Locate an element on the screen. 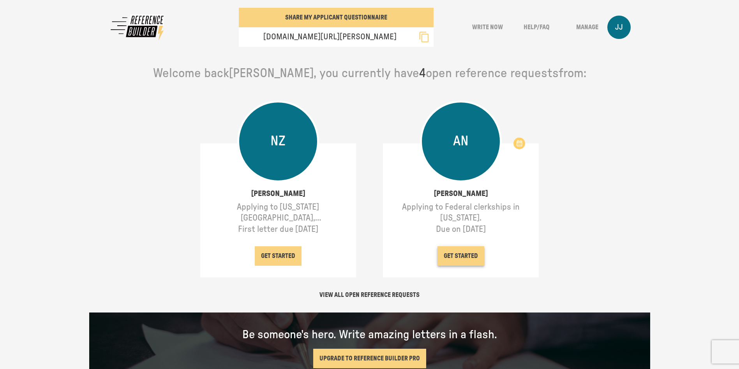 The height and width of the screenshot is (369, 739). button: UPGRADE TO REFERENCE BUILDER PRO is located at coordinates (370, 359).